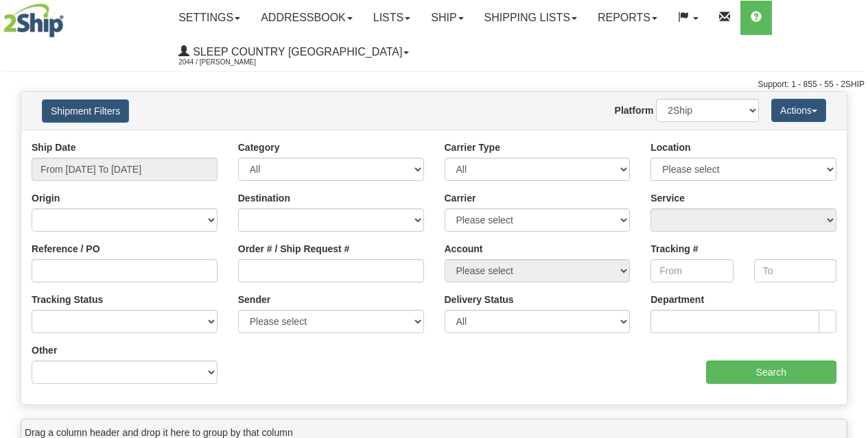 This screenshot has width=868, height=438. What do you see at coordinates (472, 148) in the screenshot?
I see `label: Carrier Type` at bounding box center [472, 148].